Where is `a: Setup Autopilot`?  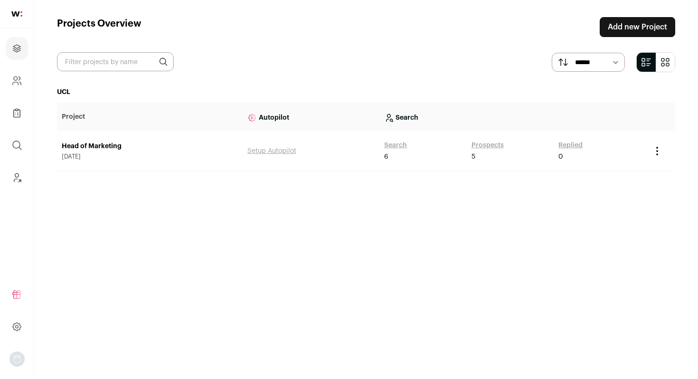
a: Setup Autopilot is located at coordinates (272, 151).